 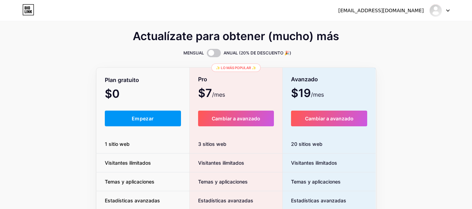 What do you see at coordinates (143, 118) in the screenshot?
I see `button: Empezar` at bounding box center [143, 118].